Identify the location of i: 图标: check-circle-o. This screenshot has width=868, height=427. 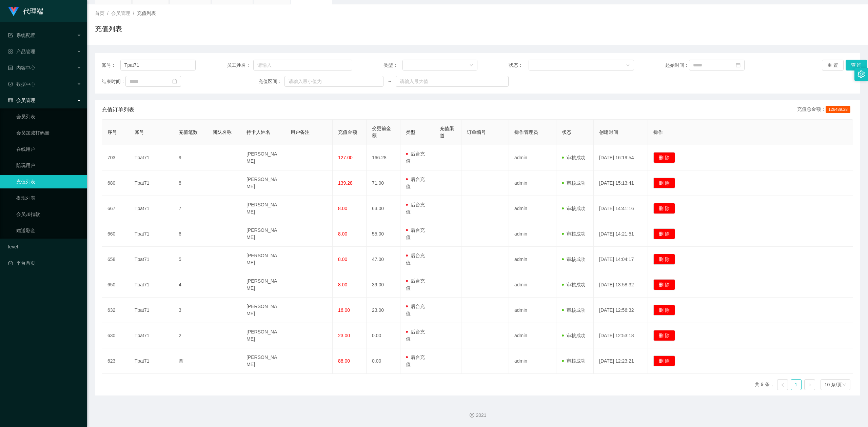
(10, 84).